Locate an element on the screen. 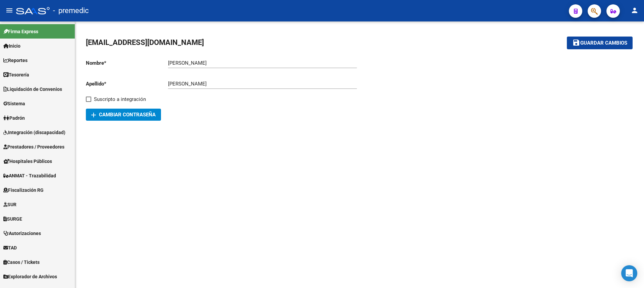 The image size is (644, 288). p: Nombre is located at coordinates (127, 63).